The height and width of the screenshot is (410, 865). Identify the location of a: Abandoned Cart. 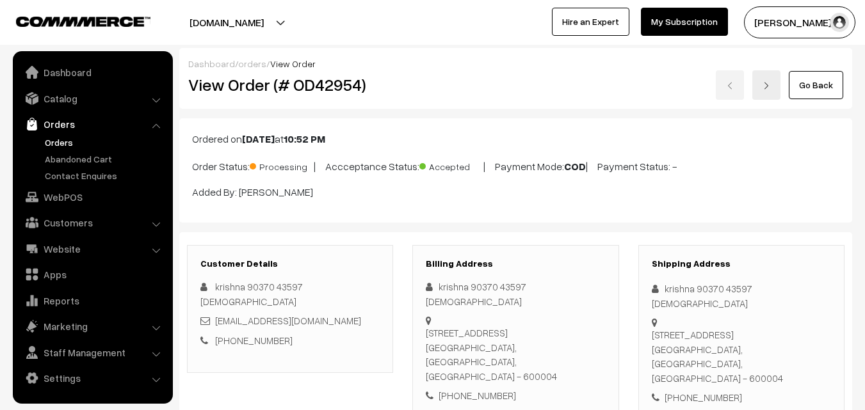
(105, 159).